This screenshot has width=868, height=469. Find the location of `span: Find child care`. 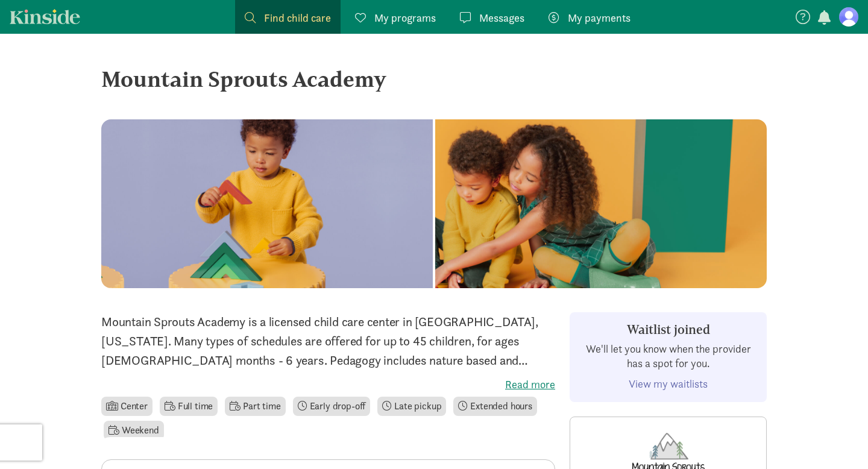

span: Find child care is located at coordinates (297, 17).